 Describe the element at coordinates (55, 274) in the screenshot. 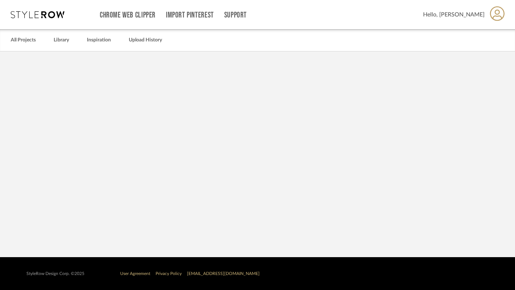

I see `div: StyleRow Design Corp. ©2025` at that location.